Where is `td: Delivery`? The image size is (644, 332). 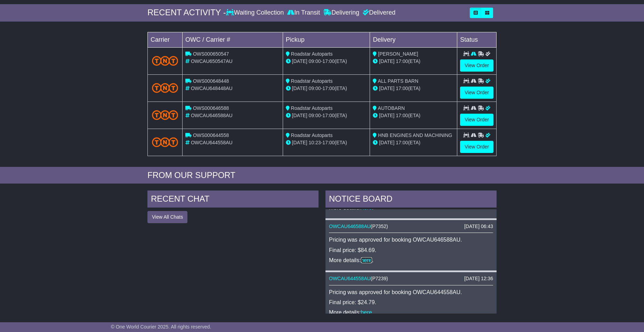 td: Delivery is located at coordinates (414, 40).